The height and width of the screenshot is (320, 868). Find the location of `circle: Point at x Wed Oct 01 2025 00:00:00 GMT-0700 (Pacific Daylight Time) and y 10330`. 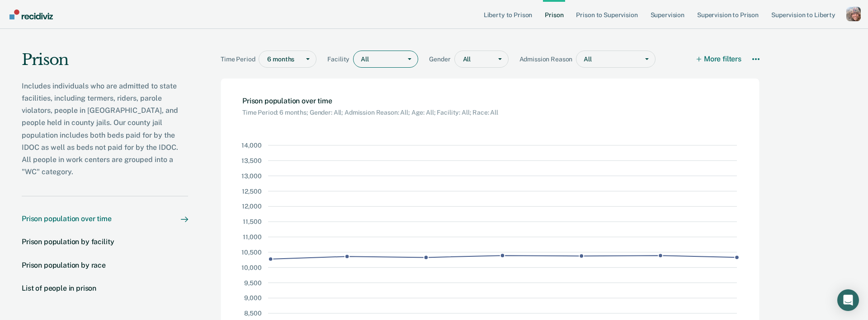

circle: Point at x Wed Oct 01 2025 00:00:00 GMT-0700 (Pacific Daylight Time) and y 10330 is located at coordinates (737, 258).